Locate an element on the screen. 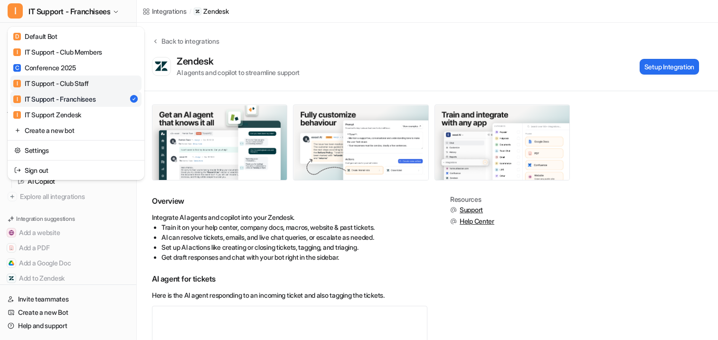  div: Conference 2025 is located at coordinates (45, 67).